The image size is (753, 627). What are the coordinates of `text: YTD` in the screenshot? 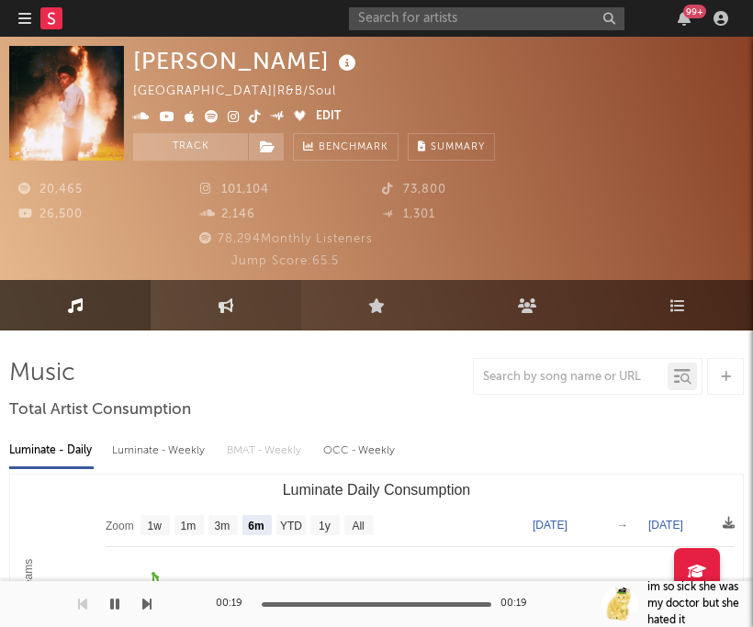 It's located at (291, 526).